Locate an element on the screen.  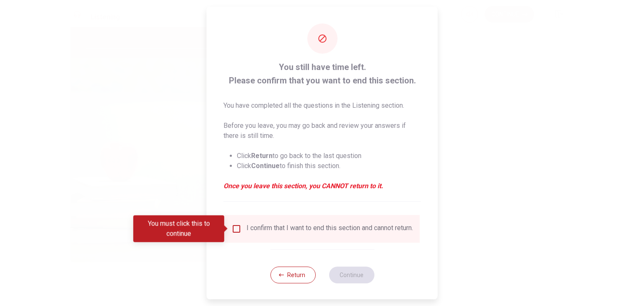
button: Continue is located at coordinates (351, 275).